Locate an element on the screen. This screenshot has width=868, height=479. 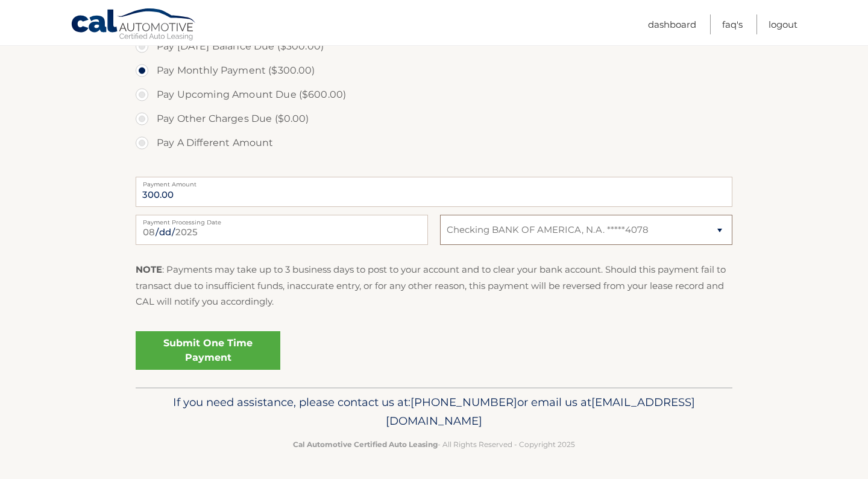
strong: Cal Automotive Certified Auto Leasing is located at coordinates (366, 444).